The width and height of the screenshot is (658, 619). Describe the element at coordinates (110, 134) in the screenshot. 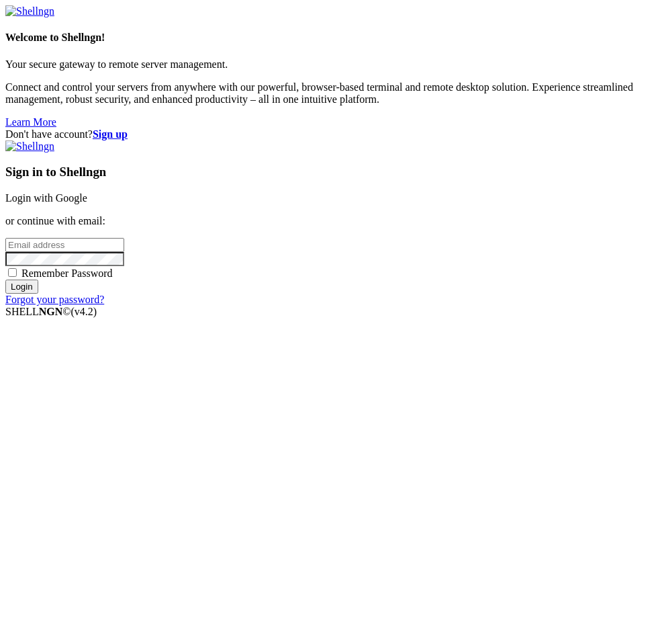

I see `strong: Sign up` at that location.